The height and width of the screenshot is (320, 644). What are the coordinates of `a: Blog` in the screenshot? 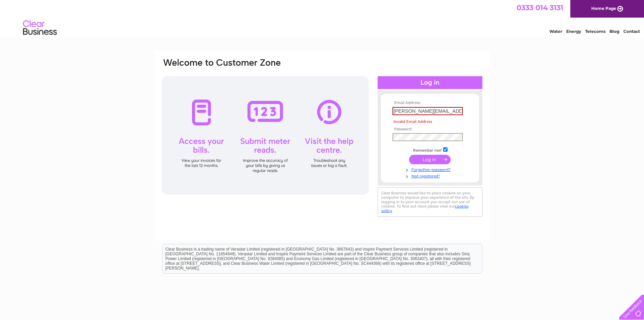 It's located at (614, 31).